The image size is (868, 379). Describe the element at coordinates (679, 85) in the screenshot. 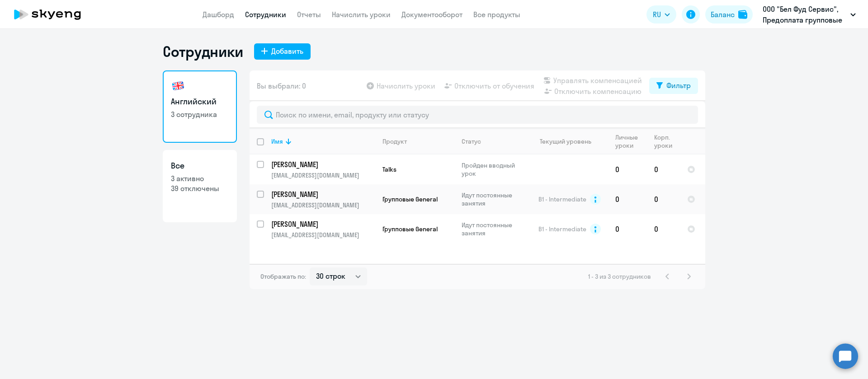

I see `div: Фильтр` at that location.